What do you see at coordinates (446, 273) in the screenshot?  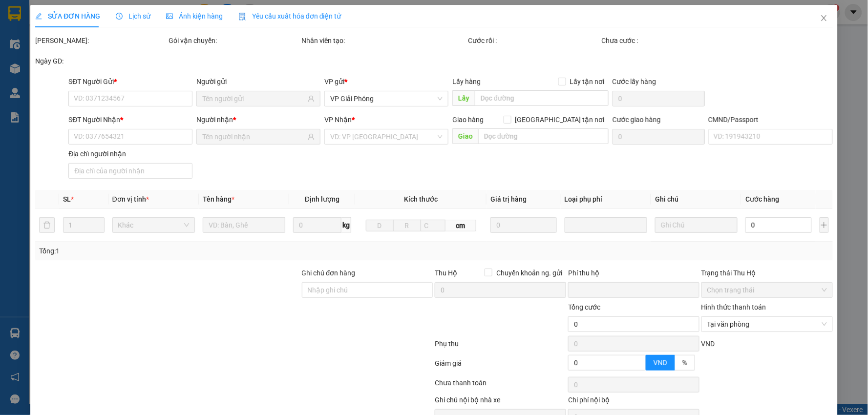 I see `span: Thu Hộ` at bounding box center [446, 273].